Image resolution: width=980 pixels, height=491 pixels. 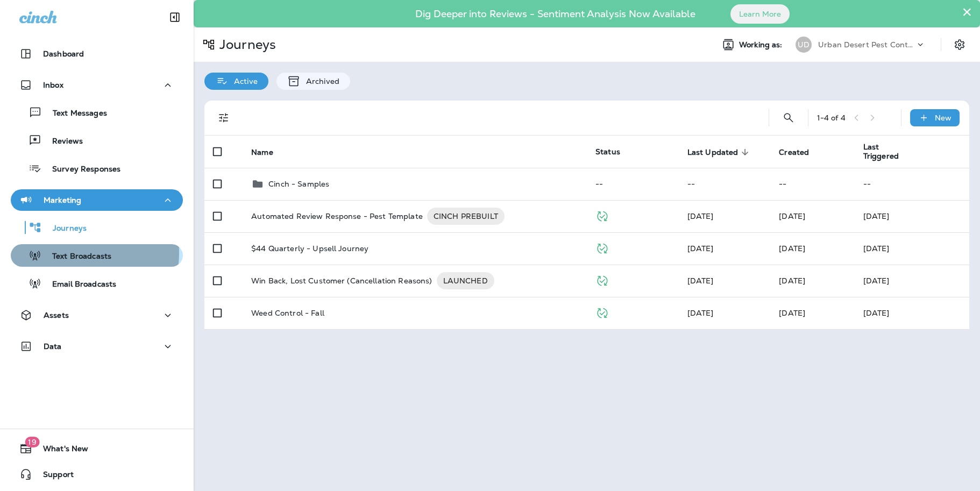 I want to click on span: LAUNCHED, so click(x=465, y=281).